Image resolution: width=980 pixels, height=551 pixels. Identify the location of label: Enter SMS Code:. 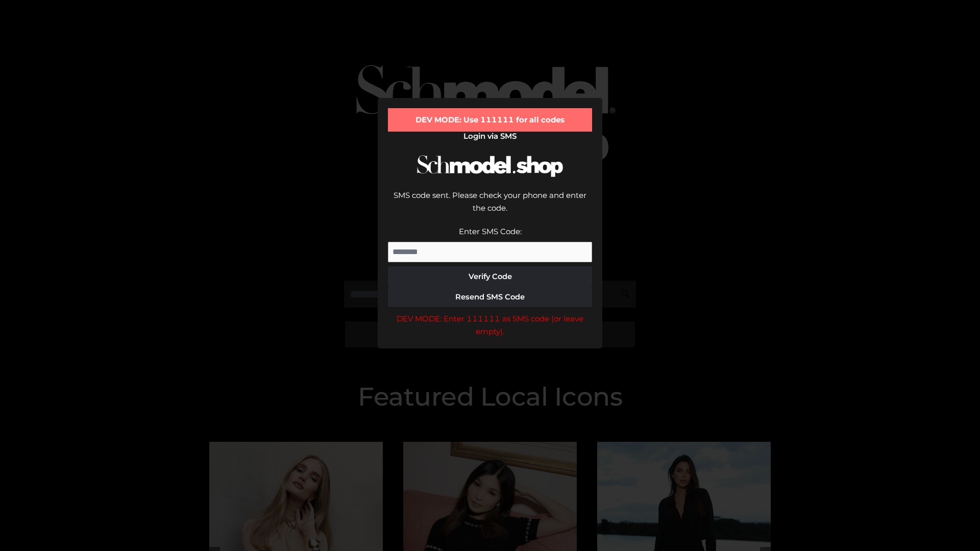
(490, 231).